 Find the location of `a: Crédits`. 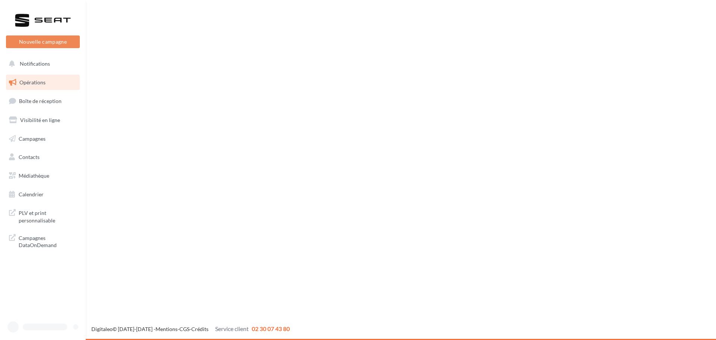

a: Crédits is located at coordinates (200, 328).